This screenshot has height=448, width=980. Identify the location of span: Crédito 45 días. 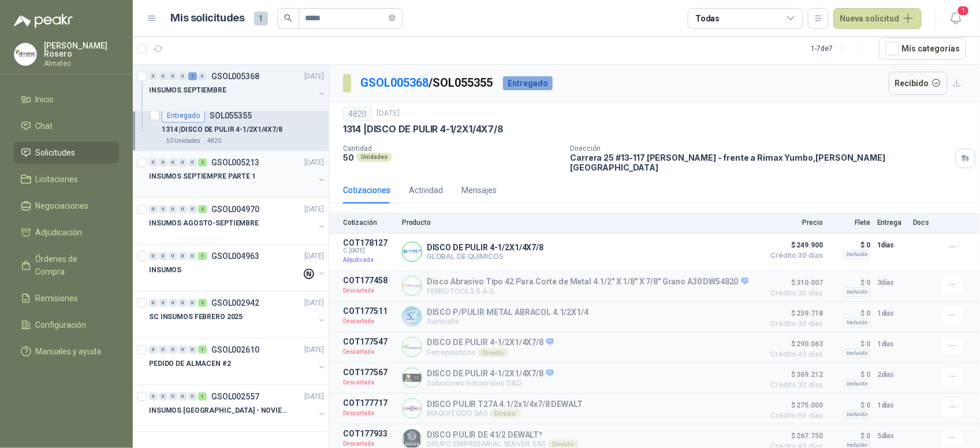
(794, 354).